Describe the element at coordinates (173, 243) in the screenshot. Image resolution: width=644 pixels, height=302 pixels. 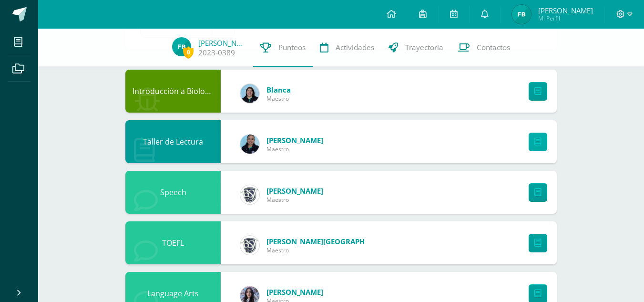
I see `div: TOEFL` at that location.